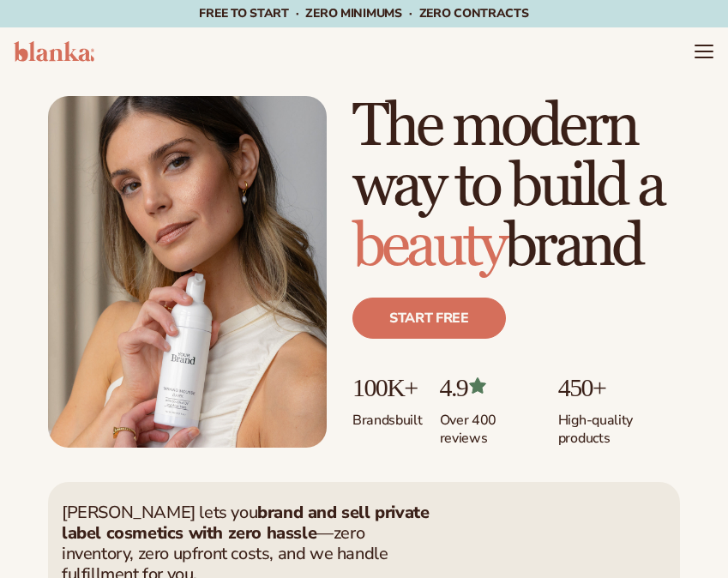  Describe the element at coordinates (364, 13) in the screenshot. I see `span: Free to start · ZERO minimums · ZERO contracts` at that location.